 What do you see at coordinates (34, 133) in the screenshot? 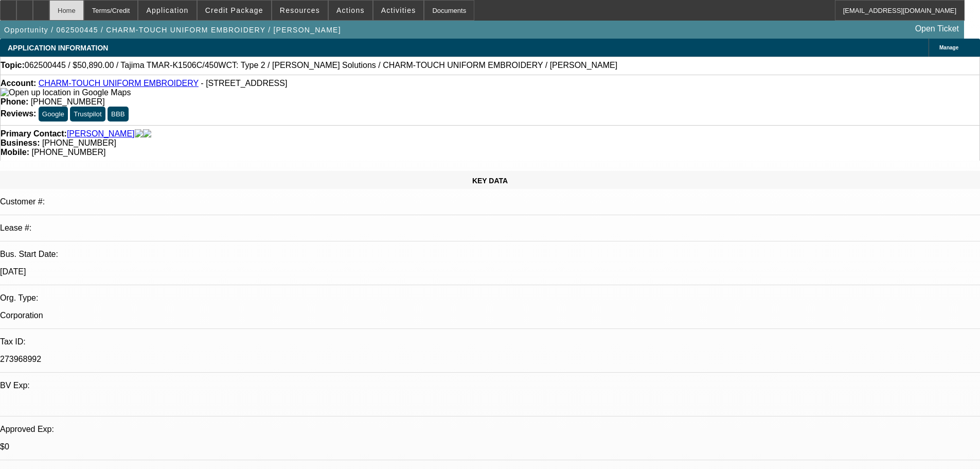
I see `strong: Primary Contact:` at bounding box center [34, 133].